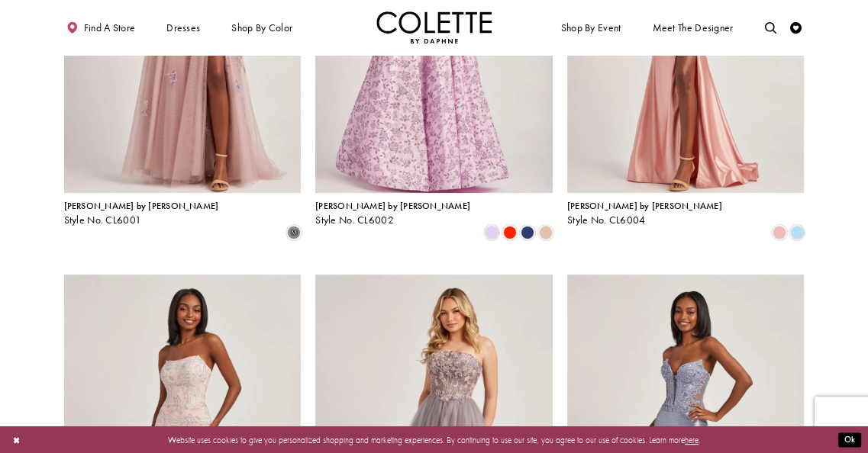 The image size is (868, 453). Describe the element at coordinates (606, 219) in the screenshot. I see `span: Style No. CL6004` at that location.